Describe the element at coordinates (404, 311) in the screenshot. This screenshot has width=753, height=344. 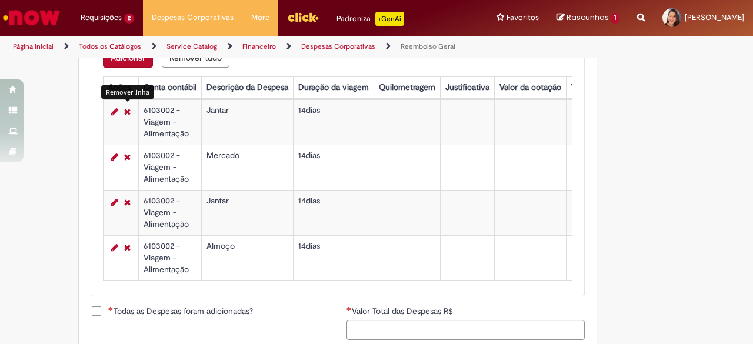
I see `span: Valor Total das Despesas R$` at that location.